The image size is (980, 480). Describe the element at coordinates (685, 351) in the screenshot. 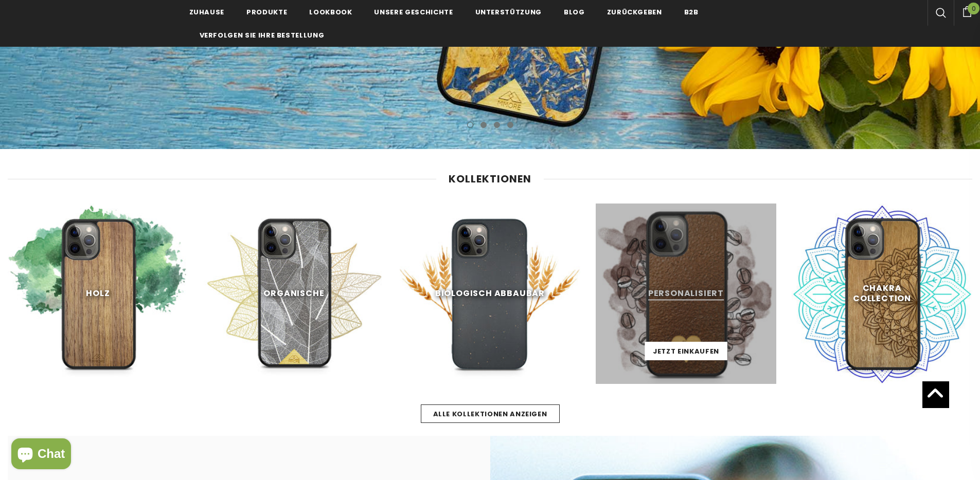

I see `span: Jetzt einkaufen` at that location.